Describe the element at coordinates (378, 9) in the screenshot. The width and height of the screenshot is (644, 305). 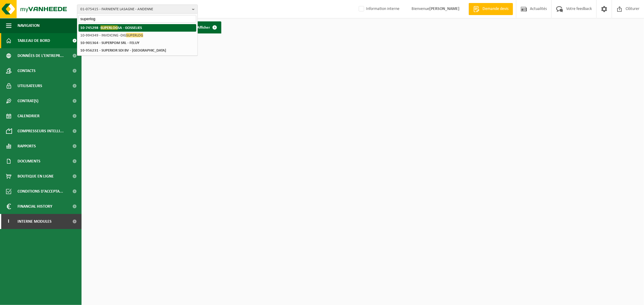
I see `label: Information interne` at that location.